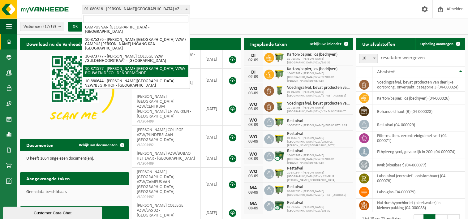 The image size is (468, 219). What do you see at coordinates (419, 152) in the screenshot?
I see `td: ethyleenglycol, gevaarlijk in 200l (04-000074)` at bounding box center [419, 152].